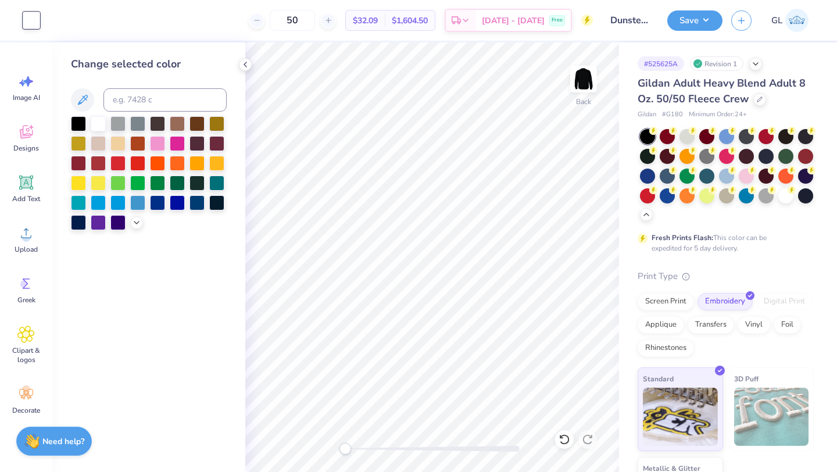 The height and width of the screenshot is (472, 837). Describe the element at coordinates (682, 238) in the screenshot. I see `strong: Fresh Prints Flash:` at that location.